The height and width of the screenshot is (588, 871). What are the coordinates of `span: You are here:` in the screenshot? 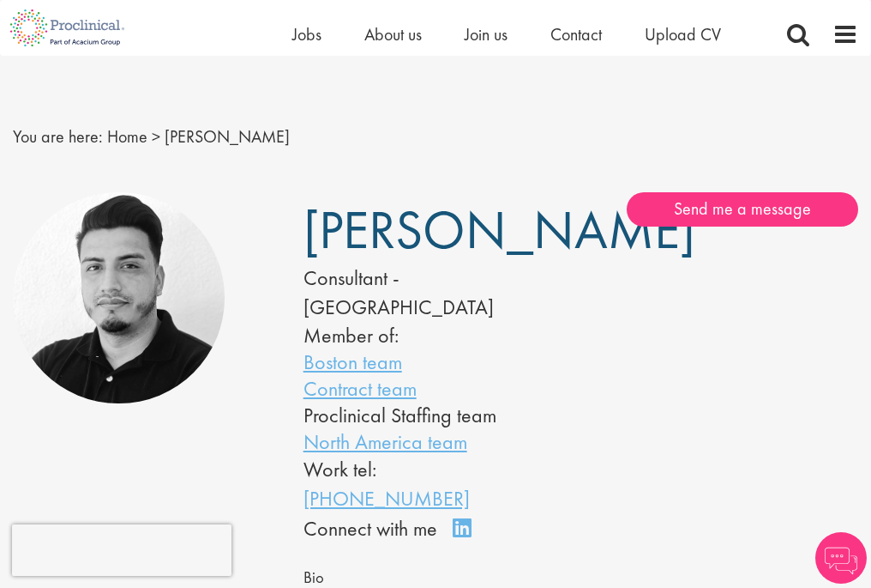 It's located at (58, 136).